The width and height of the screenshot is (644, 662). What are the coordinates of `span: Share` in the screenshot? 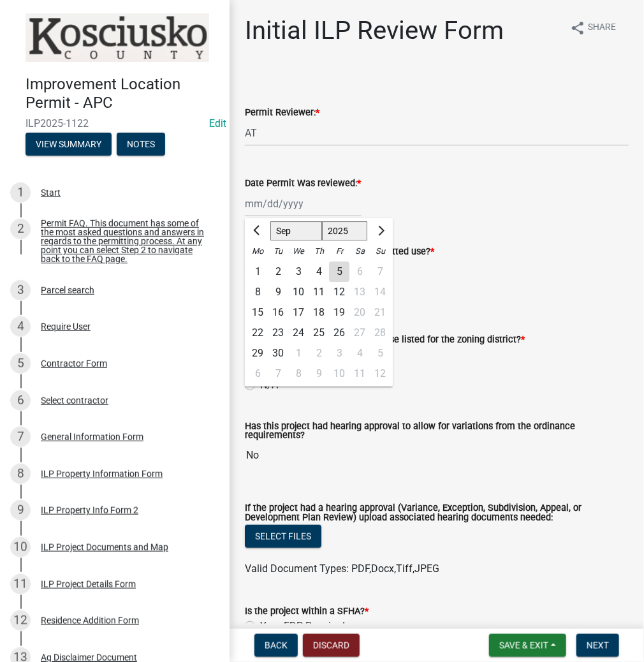 It's located at (602, 28).